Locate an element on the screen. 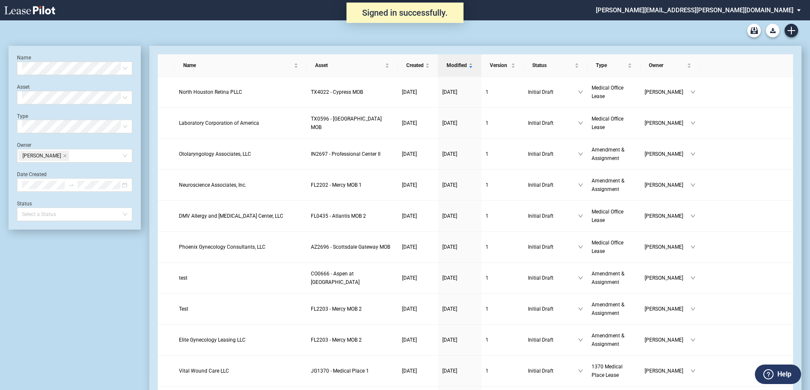 The height and width of the screenshot is (390, 810). th: Asset is located at coordinates (352, 65).